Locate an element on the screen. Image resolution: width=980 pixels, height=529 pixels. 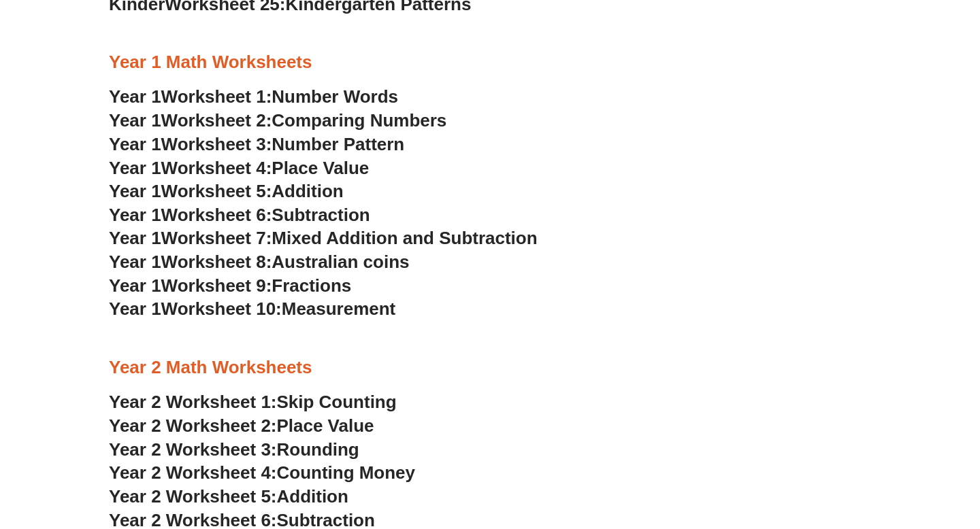
span: Mixed Addition and Subtraction is located at coordinates (404, 238).